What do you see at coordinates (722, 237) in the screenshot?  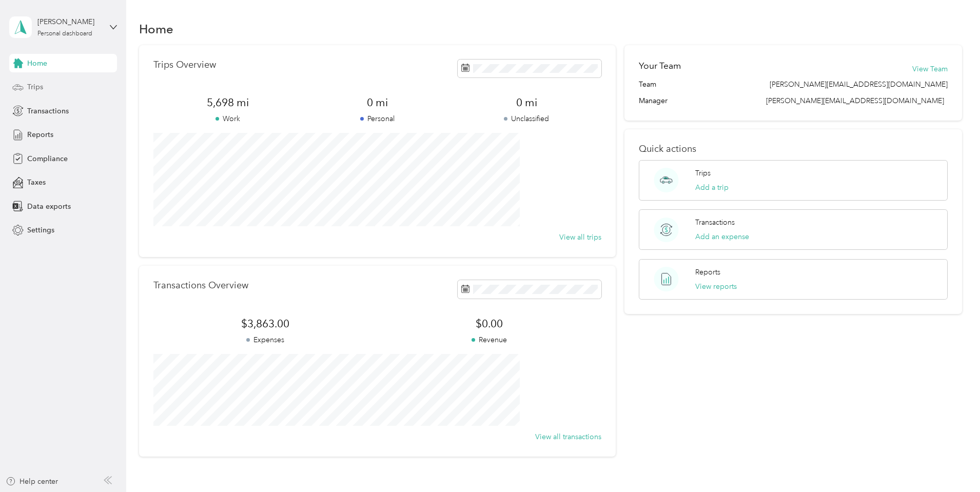 I see `button: Add an expense` at bounding box center [722, 237].